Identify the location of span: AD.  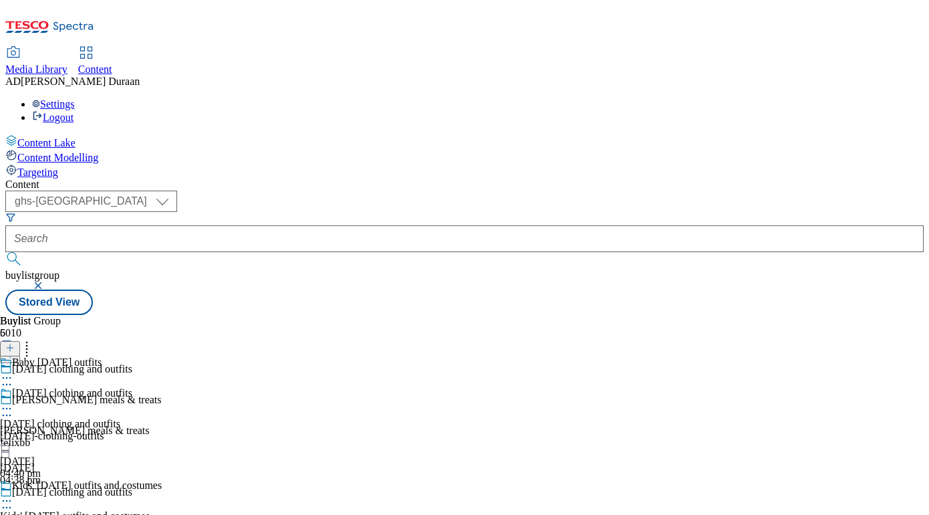
(13, 81).